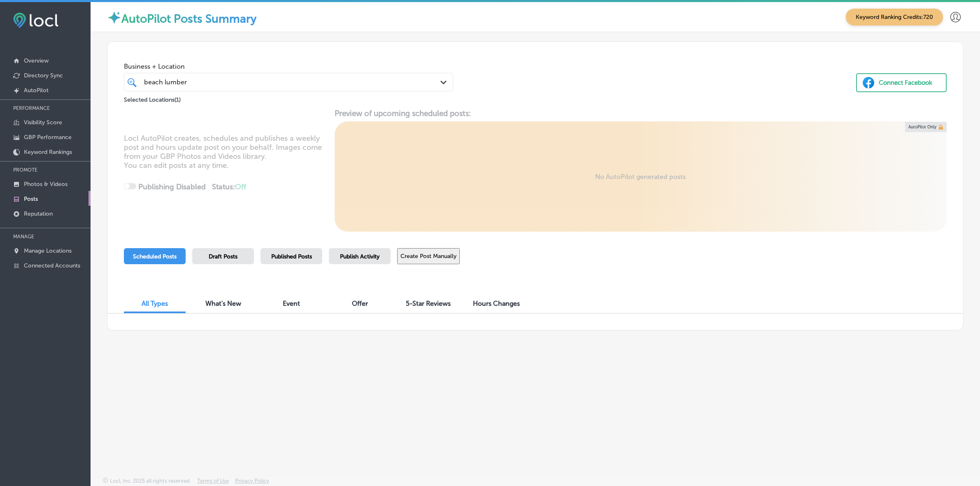 The height and width of the screenshot is (486, 980). What do you see at coordinates (360, 257) in the screenshot?
I see `span: Publish Activity` at bounding box center [360, 257].